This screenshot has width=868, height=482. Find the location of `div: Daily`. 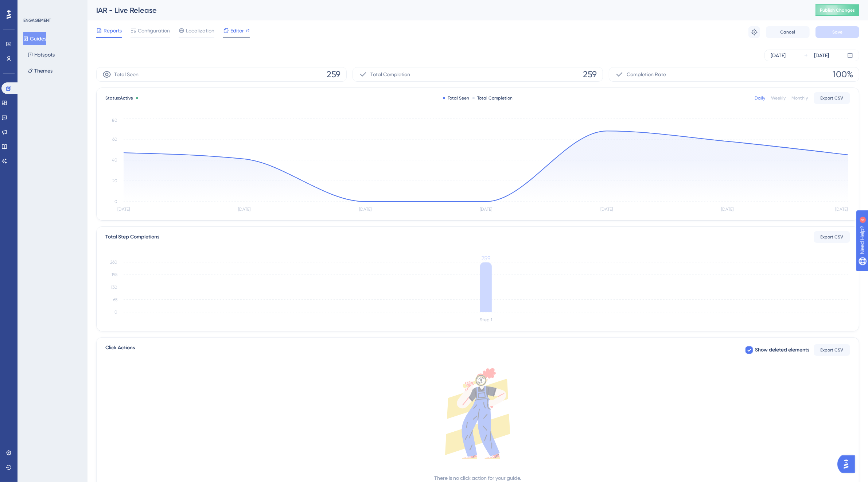

div: Daily is located at coordinates (759, 98).